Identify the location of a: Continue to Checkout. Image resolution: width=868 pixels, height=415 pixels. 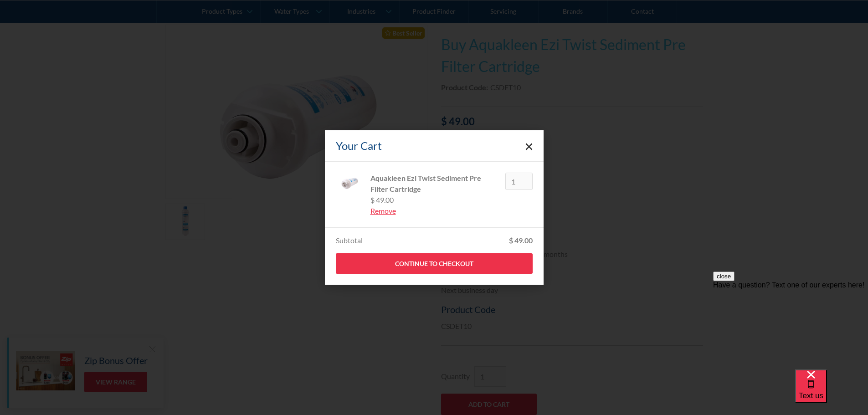
(434, 264).